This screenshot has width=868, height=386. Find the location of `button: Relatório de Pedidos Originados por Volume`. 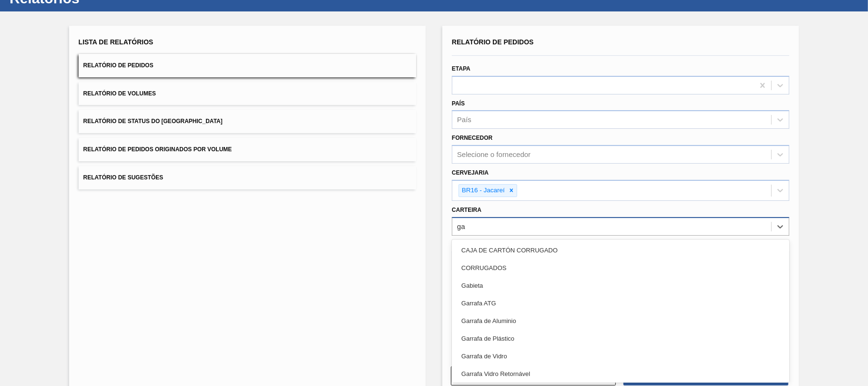

button: Relatório de Pedidos Originados por Volume is located at coordinates (247, 149).